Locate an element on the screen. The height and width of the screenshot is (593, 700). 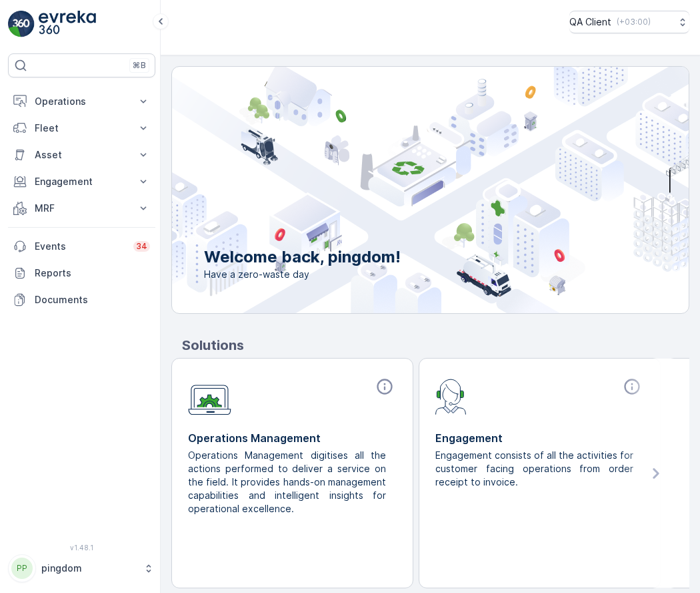
img: logo_light-DOdMpM7g.png is located at coordinates (68, 24).